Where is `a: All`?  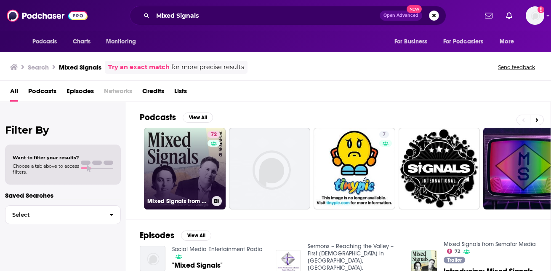
a: All is located at coordinates (14, 93).